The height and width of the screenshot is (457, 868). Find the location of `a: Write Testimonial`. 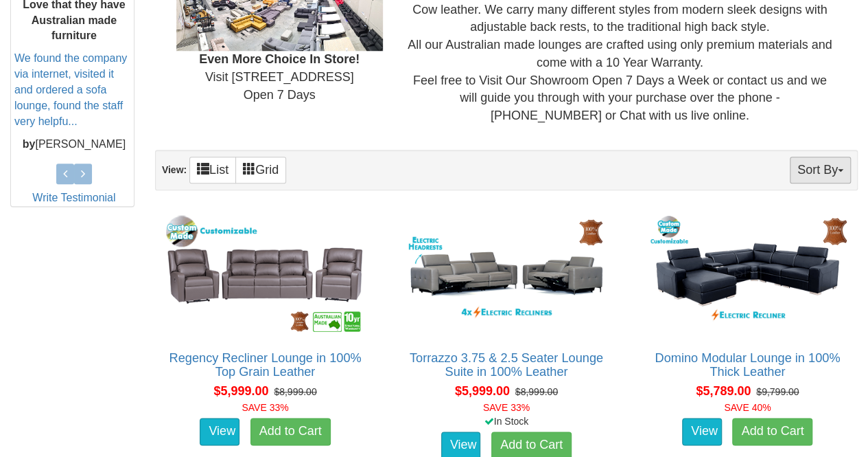

a: Write Testimonial is located at coordinates (74, 197).